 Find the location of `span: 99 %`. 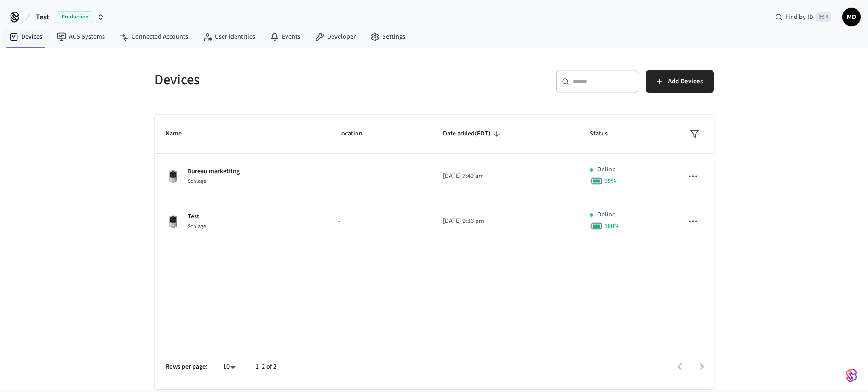

span: 99 % is located at coordinates (611, 181).